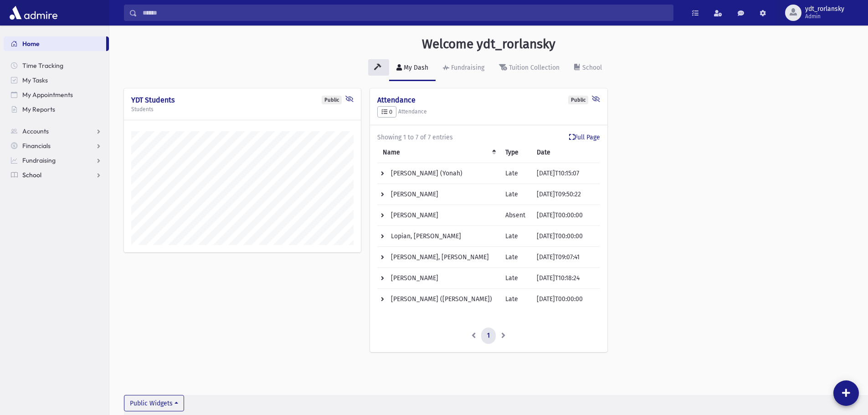  Describe the element at coordinates (47, 95) in the screenshot. I see `span: My Appointments` at that location.